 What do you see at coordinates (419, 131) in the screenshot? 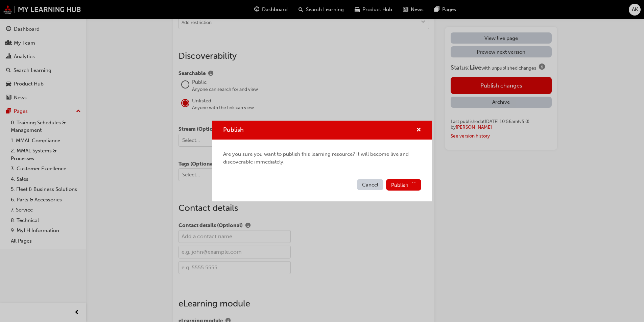
I see `span: cross-icon` at bounding box center [419, 131].